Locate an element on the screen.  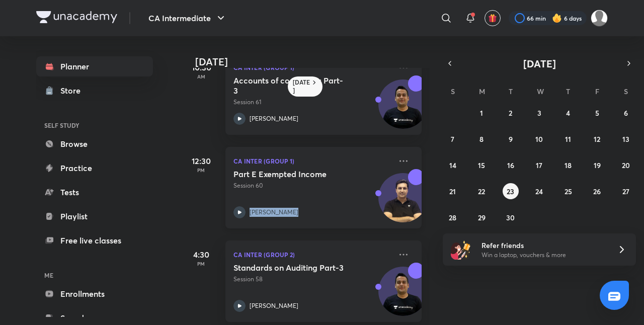
abbr: September 8, 2025 is located at coordinates (482, 139).